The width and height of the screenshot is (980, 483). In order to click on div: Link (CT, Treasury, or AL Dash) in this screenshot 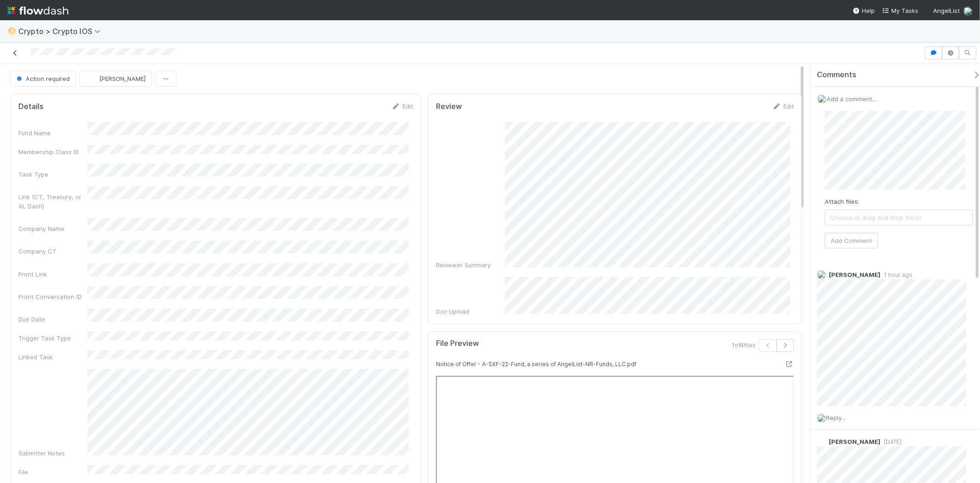, I will do `click(53, 201)`.